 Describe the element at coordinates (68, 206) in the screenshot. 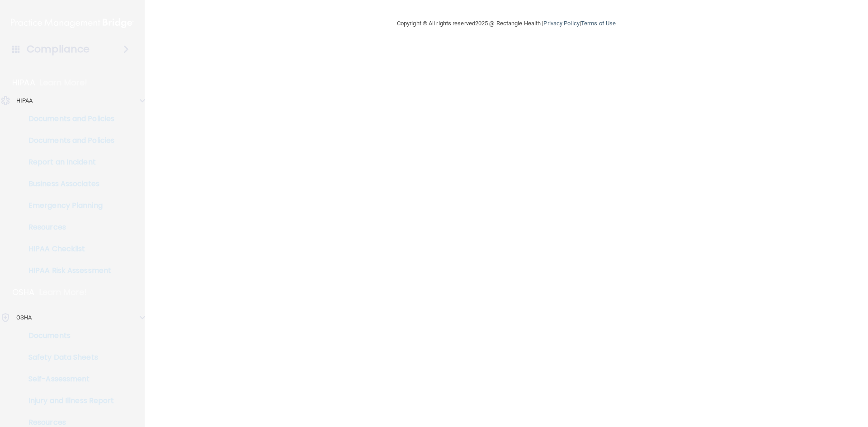

I see `p: Emergency Planning` at that location.